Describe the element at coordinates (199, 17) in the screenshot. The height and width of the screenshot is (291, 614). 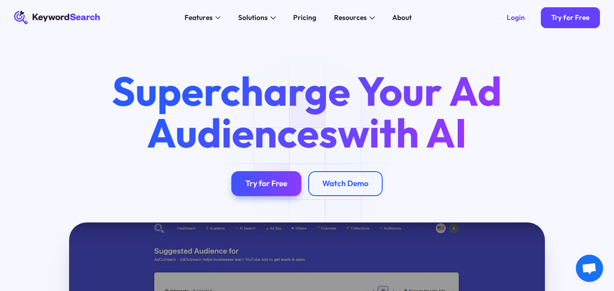
I see `div: Features` at that location.